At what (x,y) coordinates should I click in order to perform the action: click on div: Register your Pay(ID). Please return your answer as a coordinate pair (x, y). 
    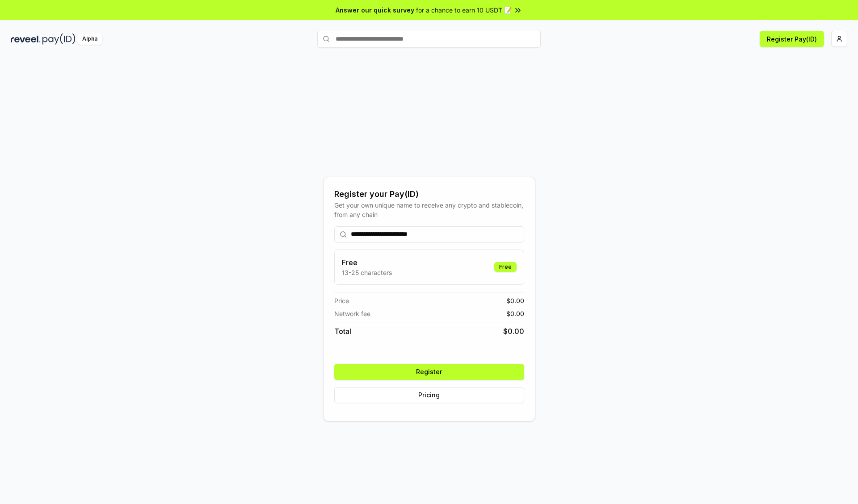
    Looking at the image, I should click on (429, 194).